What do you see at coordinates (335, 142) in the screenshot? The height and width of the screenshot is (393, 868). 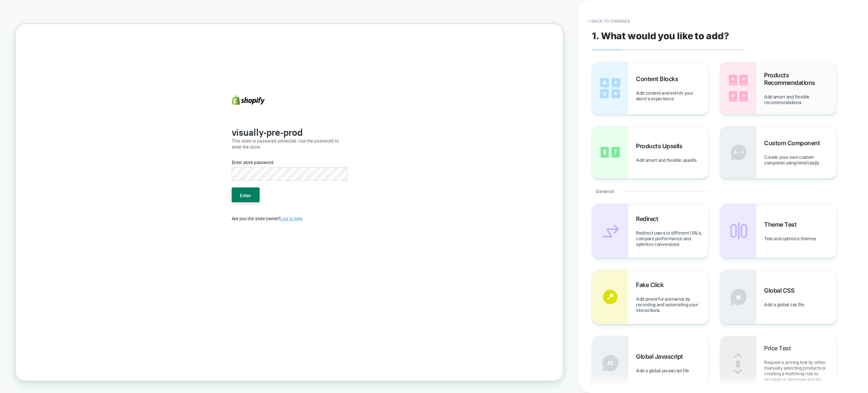 I see `b: visually-pre-prod` at bounding box center [335, 142].